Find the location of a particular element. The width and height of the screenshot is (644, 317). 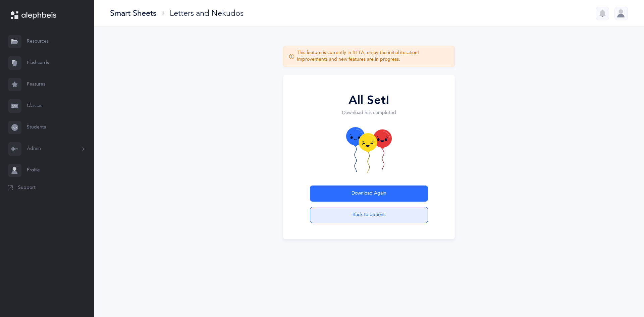

span: Support is located at coordinates (27, 188).